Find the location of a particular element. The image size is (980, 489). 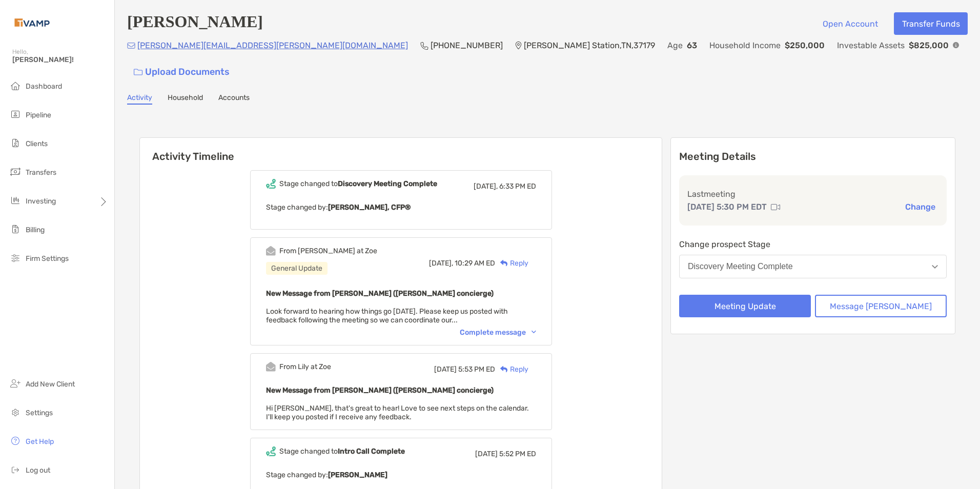

img: Location Icon is located at coordinates (518, 46).